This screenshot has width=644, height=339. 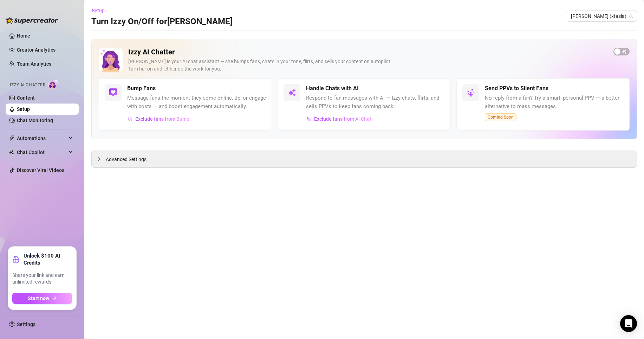 I want to click on span: Chat Copilot, so click(x=42, y=152).